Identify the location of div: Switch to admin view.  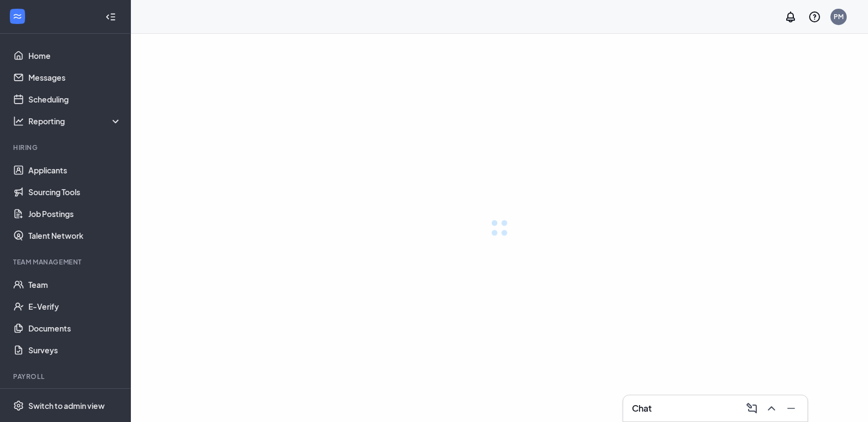
(66, 406).